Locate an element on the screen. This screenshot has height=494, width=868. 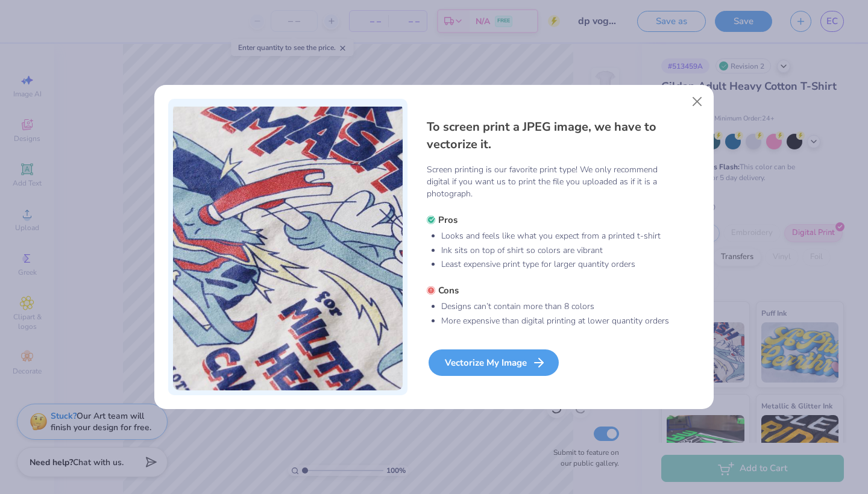
li: More expensive than digital printing at lower quantity orders is located at coordinates (556, 321).